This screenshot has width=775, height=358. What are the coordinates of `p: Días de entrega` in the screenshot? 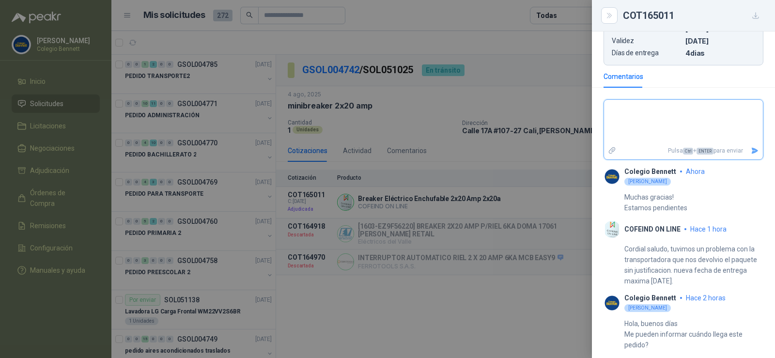 It's located at (646, 53).